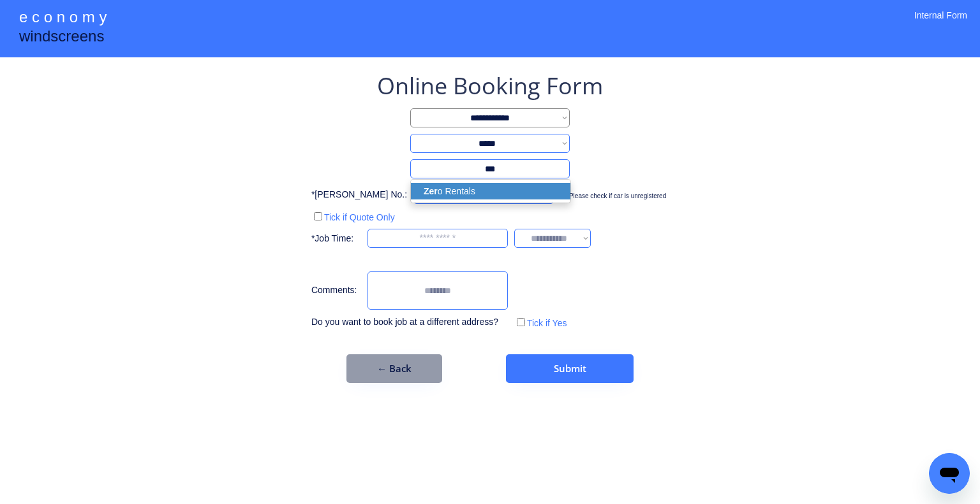 The height and width of the screenshot is (504, 980). I want to click on div: Online Booking Form, so click(490, 86).